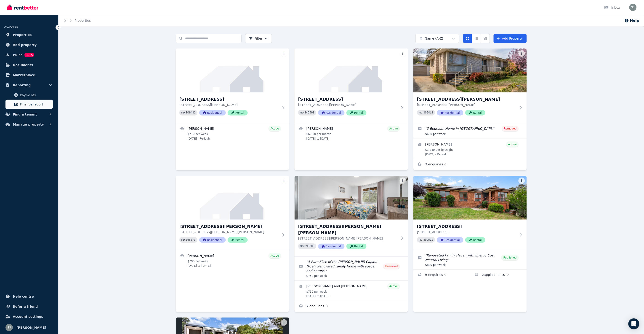  What do you see at coordinates (612, 8) in the screenshot?
I see `div: Inbox` at bounding box center [612, 8].